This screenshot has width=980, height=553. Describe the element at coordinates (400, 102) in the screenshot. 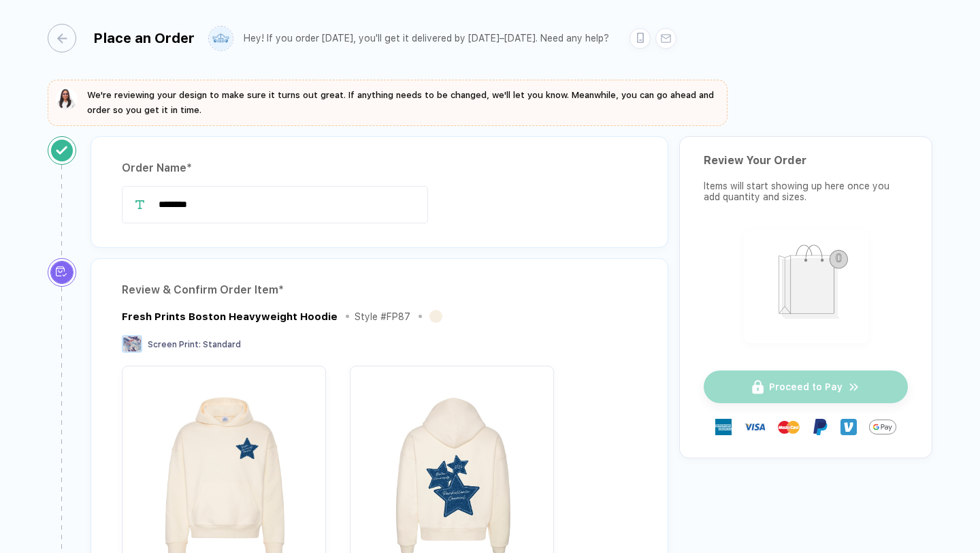

I see `span: We're reviewing your design to make sure it turns out great. If anything needs to be changed, we'...` at that location.